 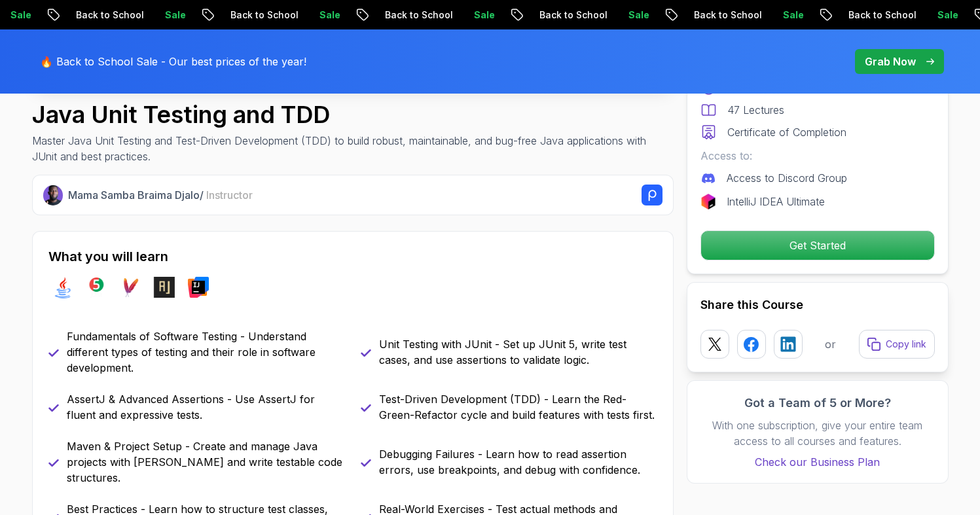 What do you see at coordinates (817, 156) in the screenshot?
I see `p: Access to:` at bounding box center [817, 156].